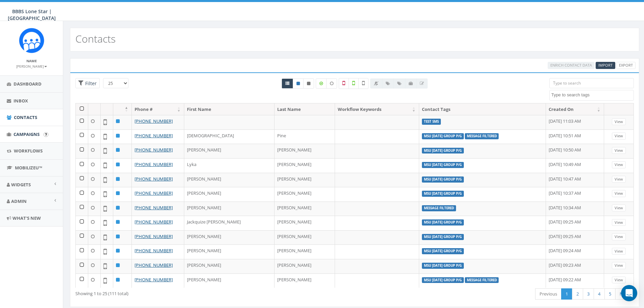 Image resolution: width=644 pixels, height=308 pixels. I want to click on div: Open Intercom Messenger, so click(629, 293).